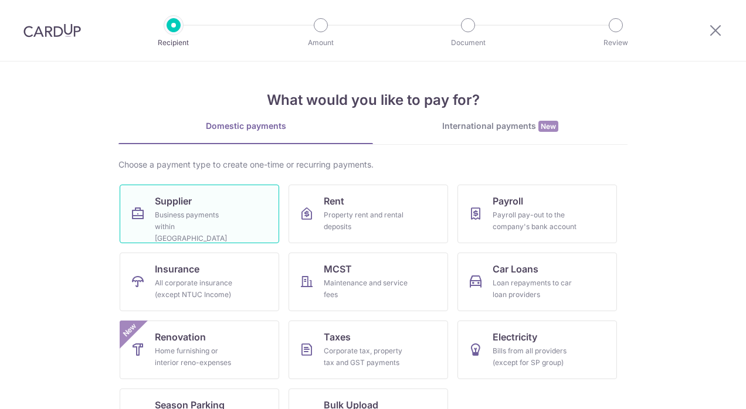 The width and height of the screenshot is (746, 409). I want to click on span: Payroll, so click(508, 201).